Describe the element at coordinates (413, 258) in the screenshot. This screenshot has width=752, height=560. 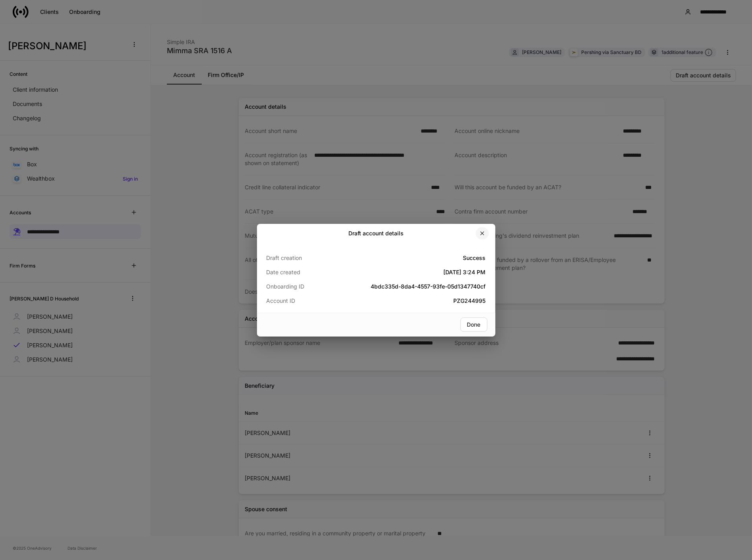
I see `h5: Success` at that location.